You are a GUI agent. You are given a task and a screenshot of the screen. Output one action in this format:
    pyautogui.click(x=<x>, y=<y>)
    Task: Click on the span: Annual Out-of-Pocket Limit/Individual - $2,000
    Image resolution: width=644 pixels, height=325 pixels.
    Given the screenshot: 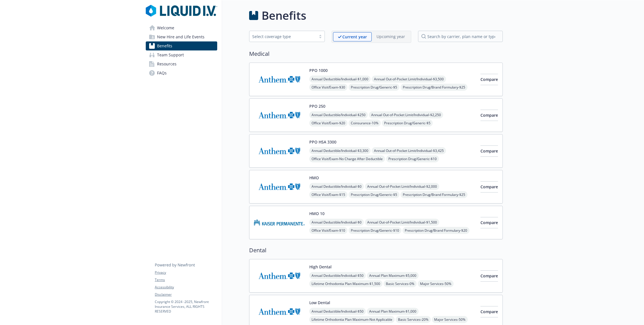 What is the action you would take?
    pyautogui.click(x=402, y=186)
    